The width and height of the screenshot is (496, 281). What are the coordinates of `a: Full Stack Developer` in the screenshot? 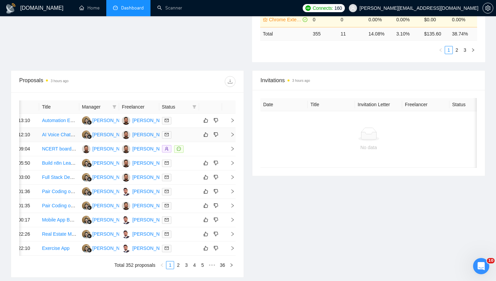 It's located at (63, 177).